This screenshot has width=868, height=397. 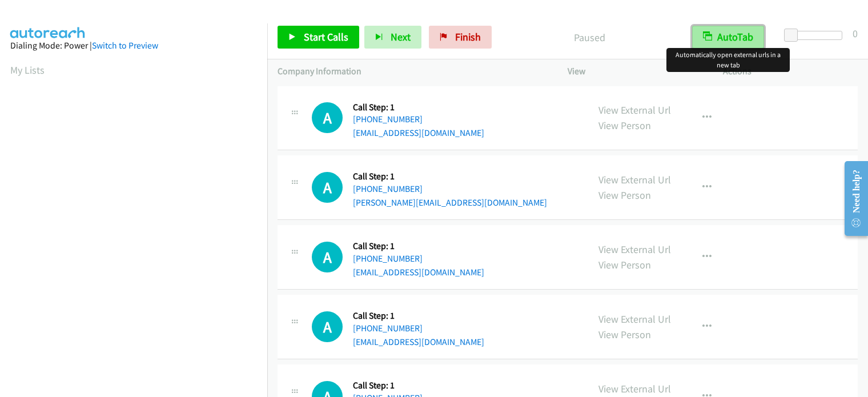 I want to click on div: Need help?, so click(x=20, y=38).